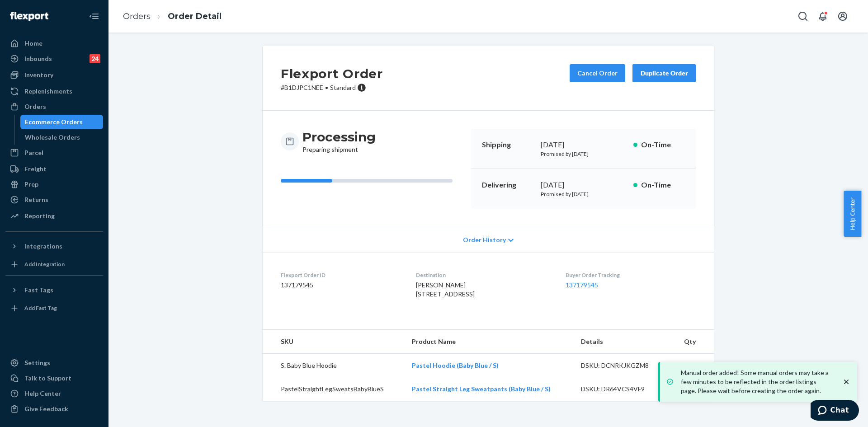 Image resolution: width=868 pixels, height=427 pixels. Describe the element at coordinates (39, 216) in the screenshot. I see `div: Reporting` at that location.